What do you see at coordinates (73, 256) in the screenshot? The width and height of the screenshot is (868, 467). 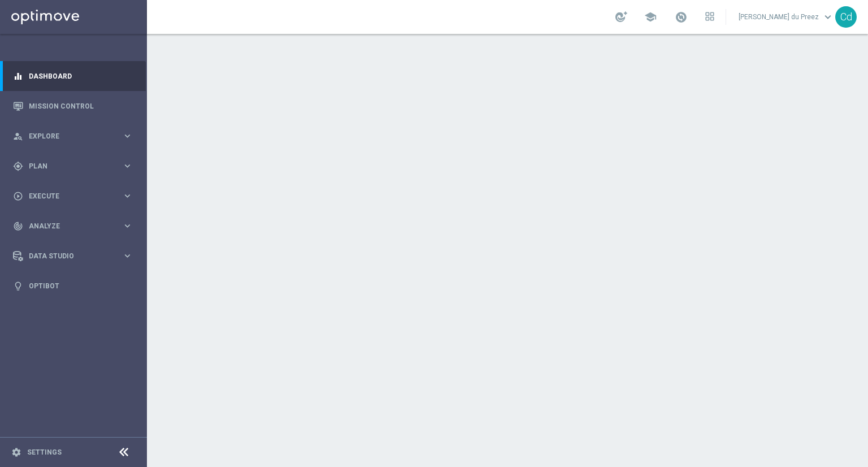 I see `button: Data Studio keyboard_arrow_right` at bounding box center [73, 256].